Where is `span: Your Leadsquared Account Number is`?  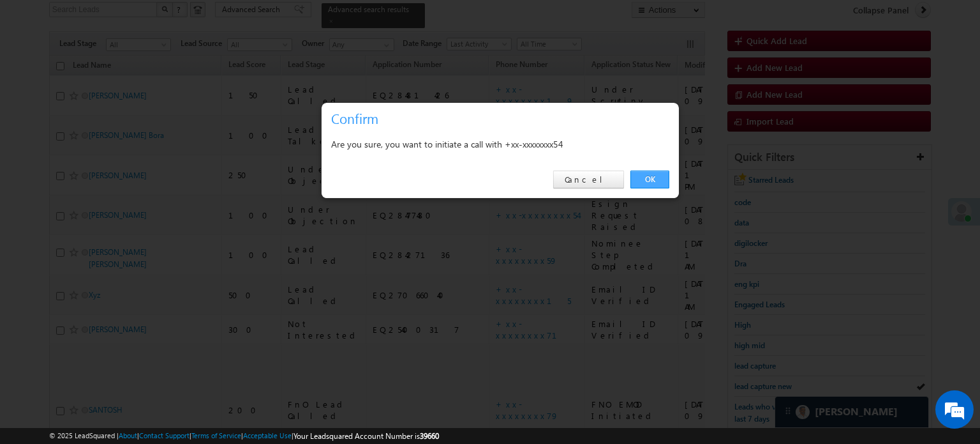
span: Your Leadsquared Account Number is is located at coordinates (366, 435).